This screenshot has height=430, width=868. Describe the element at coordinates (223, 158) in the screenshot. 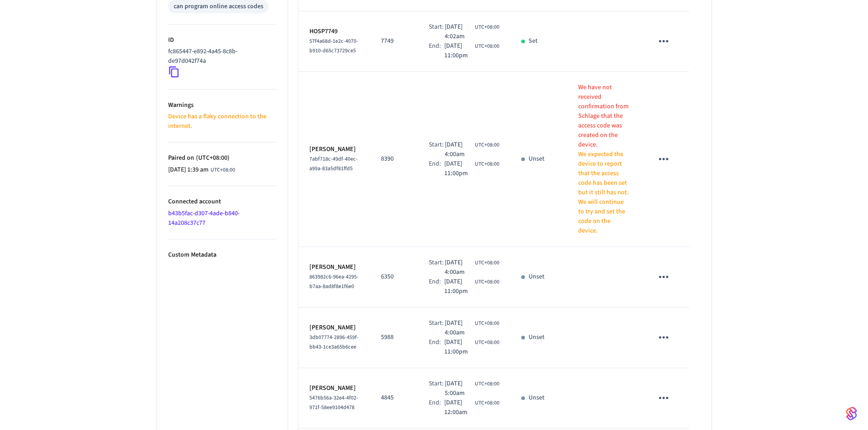

I see `p: Paired on` at that location.